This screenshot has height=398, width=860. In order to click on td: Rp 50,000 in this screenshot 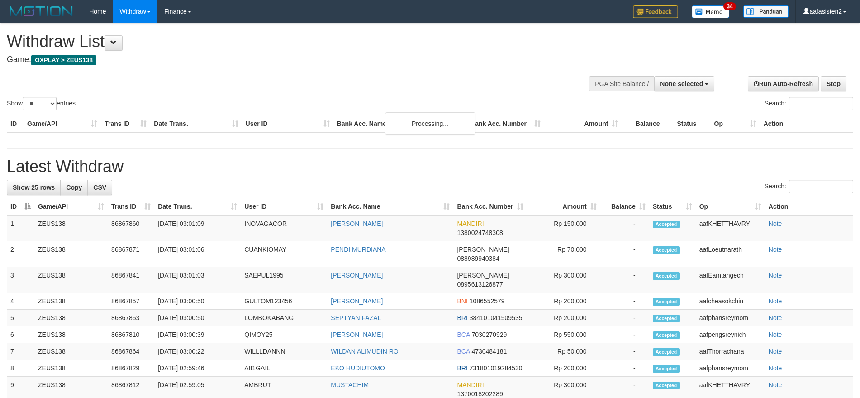, I will do `click(564, 351)`.